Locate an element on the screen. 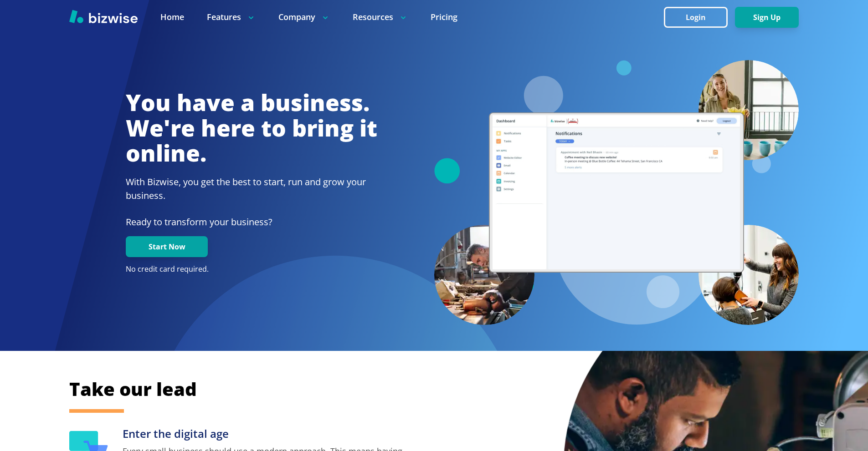  a: Login is located at coordinates (699, 17).